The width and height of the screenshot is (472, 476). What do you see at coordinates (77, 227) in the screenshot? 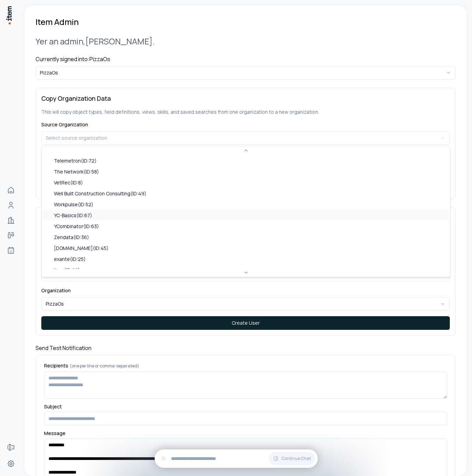
I see `span: YCombinator (ID: 63 )` at bounding box center [77, 227].